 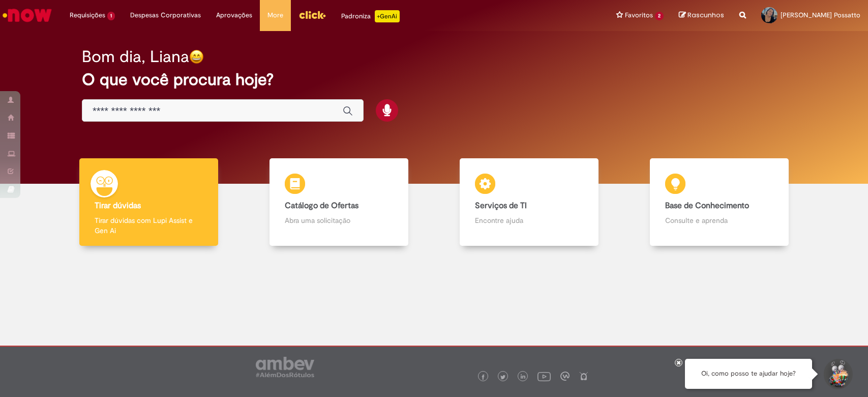 I want to click on span: Despesas Corporativas, so click(x=165, y=15).